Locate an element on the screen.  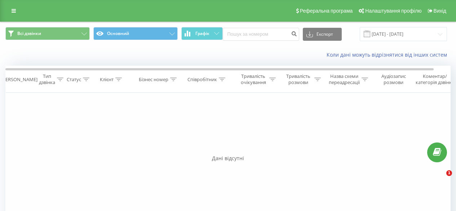
button: Всі дзвінки is located at coordinates (48, 34).